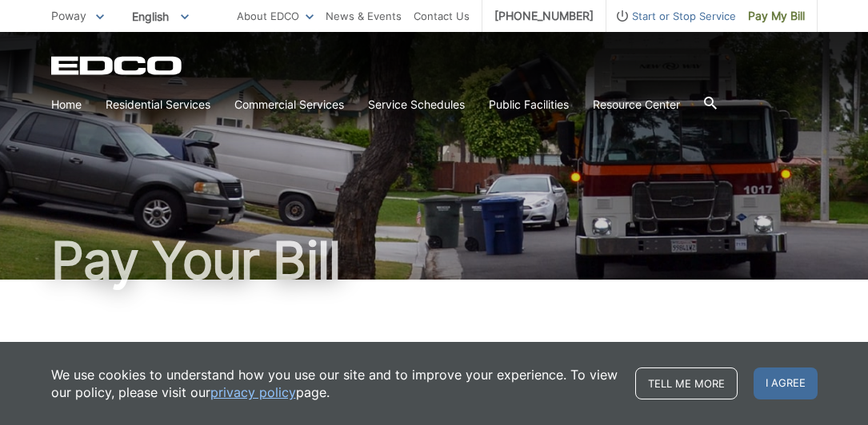 The image size is (868, 425). I want to click on span: English, so click(160, 16).